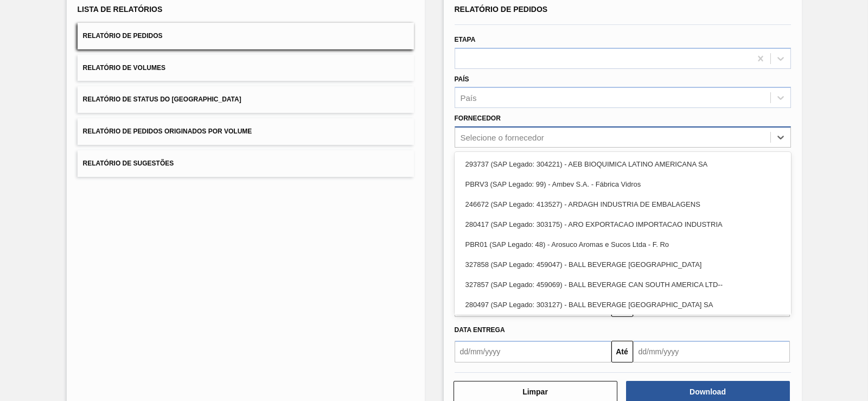 Image resolution: width=868 pixels, height=401 pixels. What do you see at coordinates (623, 204) in the screenshot?
I see `div: 246672 (SAP Legado: 413527) - ARDAGH INDUSTRIA DE EMBALAGENS` at bounding box center [623, 204].